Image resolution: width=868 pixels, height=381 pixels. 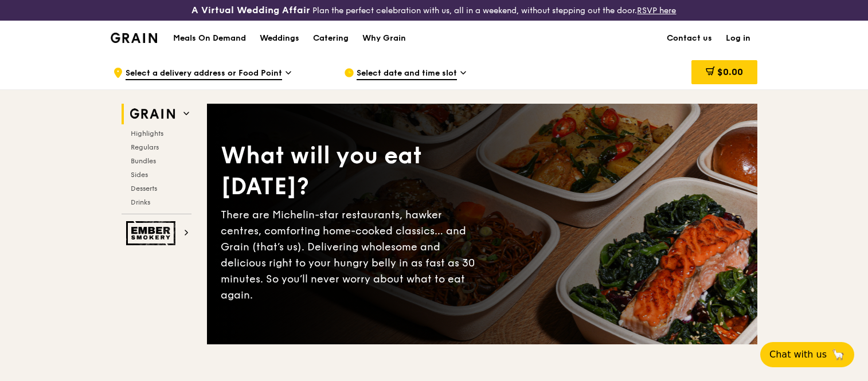 What do you see at coordinates (139, 175) in the screenshot?
I see `span: Sides` at bounding box center [139, 175].